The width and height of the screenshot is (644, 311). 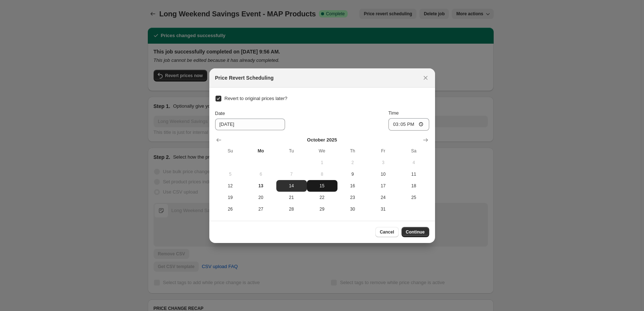 What do you see at coordinates (292, 174) in the screenshot?
I see `button: Tuesday October 7 2025` at bounding box center [292, 174].